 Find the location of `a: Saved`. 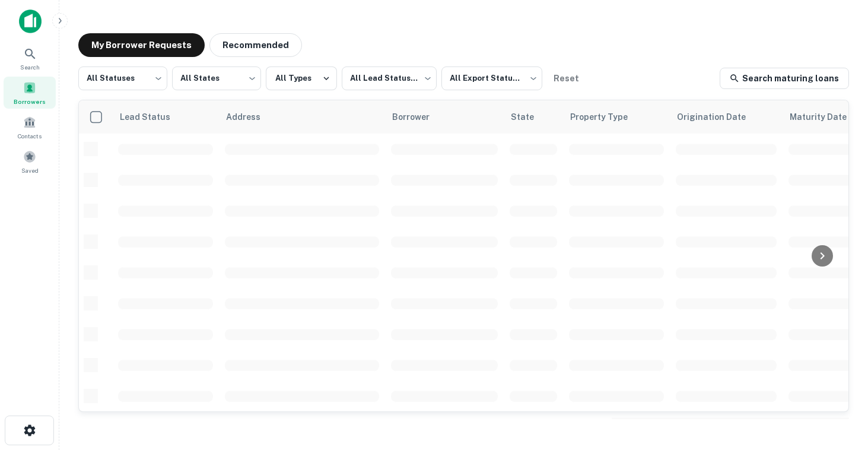

a: Saved is located at coordinates (30, 162).